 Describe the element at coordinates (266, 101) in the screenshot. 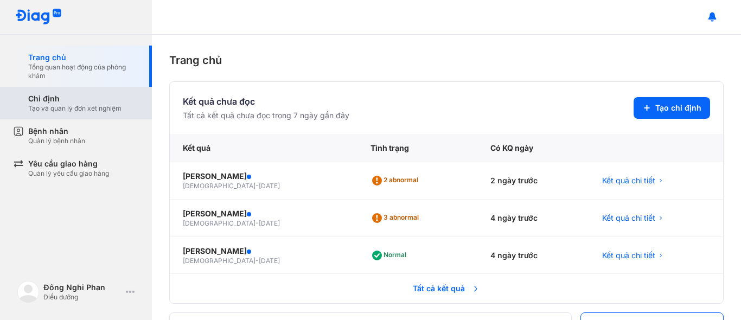

I see `div: Kết quả chưa đọc` at that location.